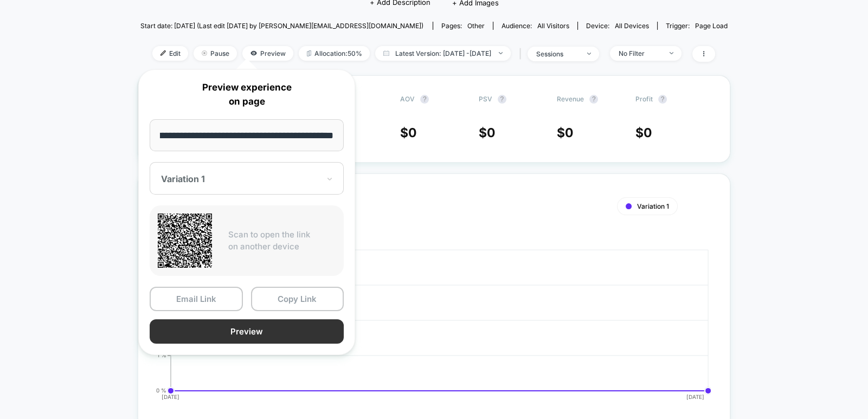 This screenshot has width=868, height=419. Describe the element at coordinates (553, 25) in the screenshot. I see `span: All Visitors` at that location.